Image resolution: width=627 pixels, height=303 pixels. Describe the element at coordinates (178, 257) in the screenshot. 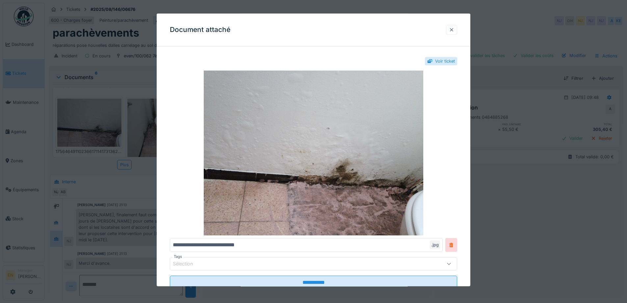

I see `label: Tags` at that location.